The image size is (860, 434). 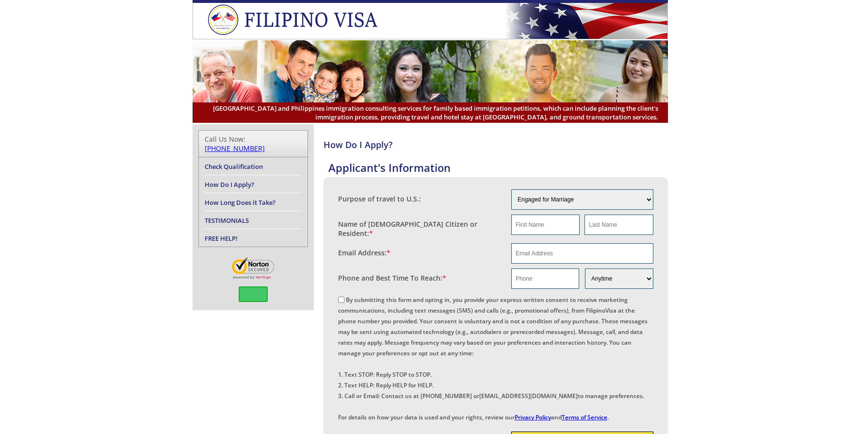 I want to click on input: Email Address, so click(x=582, y=253).